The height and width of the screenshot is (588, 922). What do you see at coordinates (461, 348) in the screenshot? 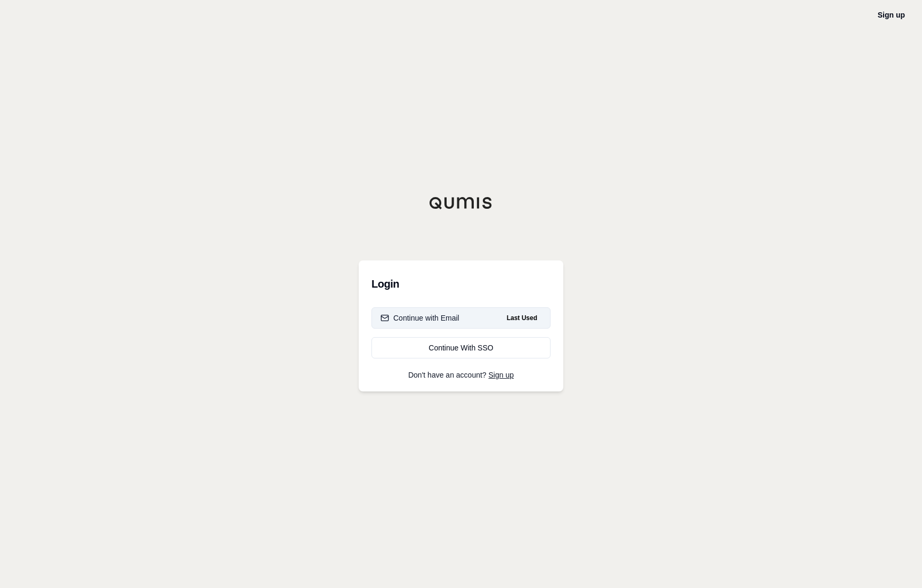
I see `a: Continue With SSO` at bounding box center [461, 348].